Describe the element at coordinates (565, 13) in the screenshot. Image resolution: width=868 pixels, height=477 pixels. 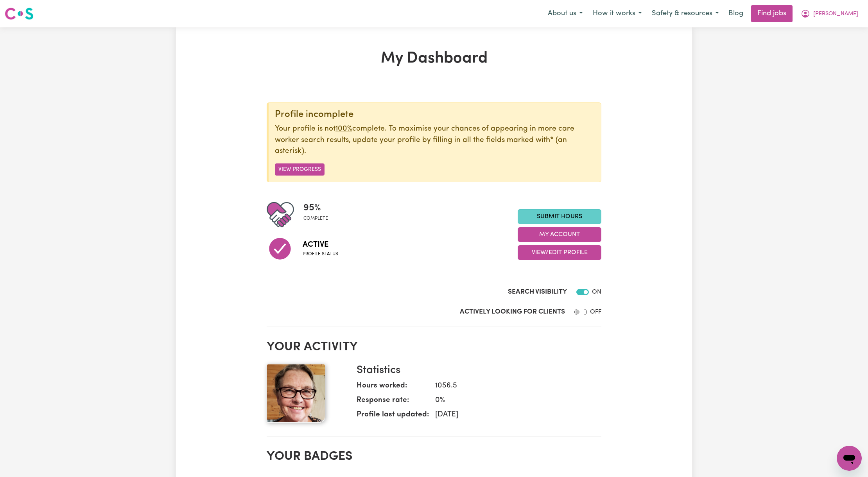
I see `button: About us` at that location.